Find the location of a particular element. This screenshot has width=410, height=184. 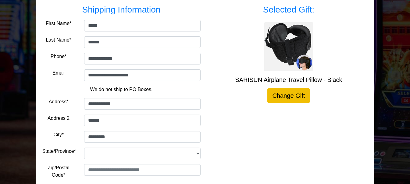

h3: Shipping Information is located at coordinates (121, 10).